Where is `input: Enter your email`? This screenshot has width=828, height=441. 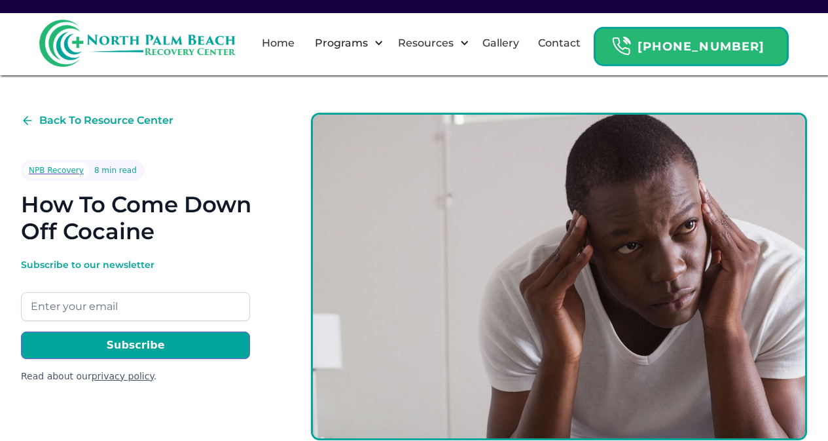 input: Enter your email is located at coordinates (135, 306).